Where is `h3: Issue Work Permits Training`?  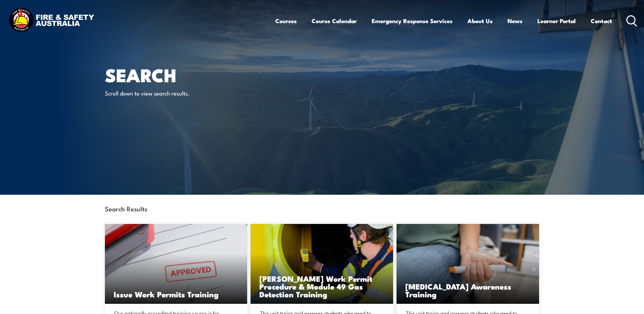 h3: Issue Work Permits Training is located at coordinates (176, 294).